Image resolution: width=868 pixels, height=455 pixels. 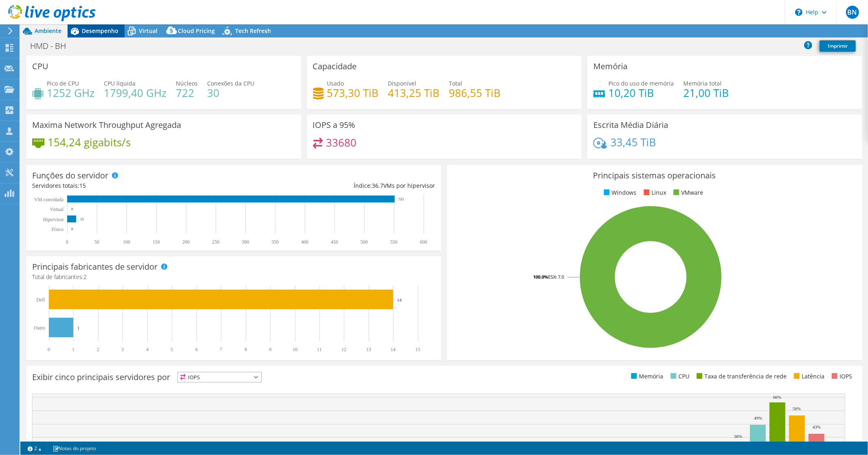 I want to click on div: Índice: VMs por hipervisor, so click(x=334, y=186).